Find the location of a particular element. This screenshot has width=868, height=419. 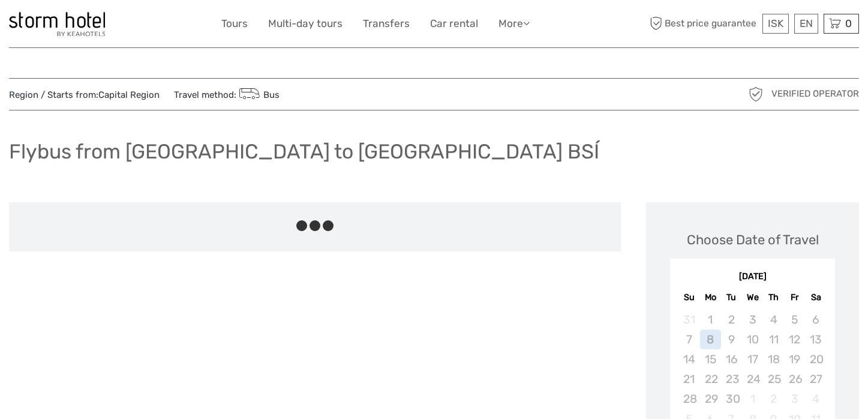

div: Sa is located at coordinates (815, 297).